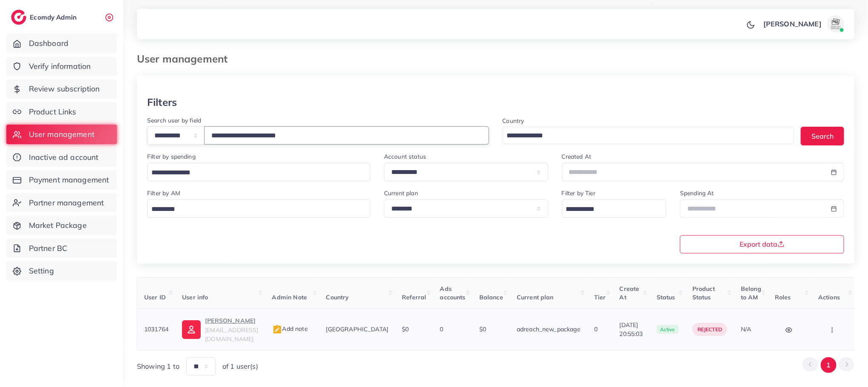 The width and height of the screenshot is (868, 387). I want to click on label: Filter by Tier, so click(579, 193).